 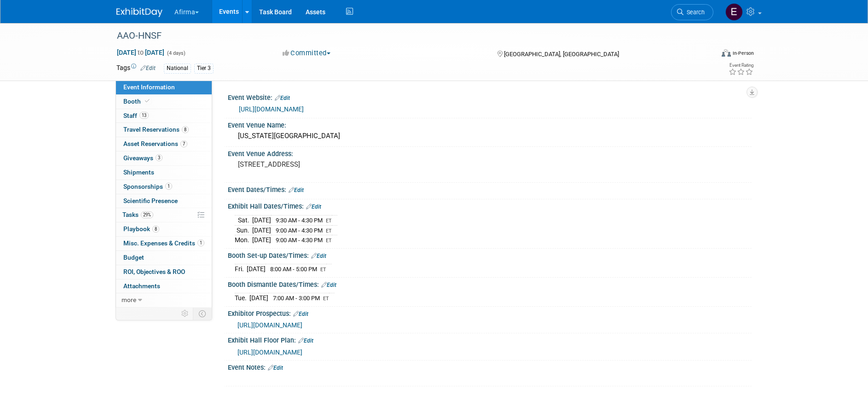 What do you see at coordinates (243, 230) in the screenshot?
I see `td: Sun.` at bounding box center [243, 230].